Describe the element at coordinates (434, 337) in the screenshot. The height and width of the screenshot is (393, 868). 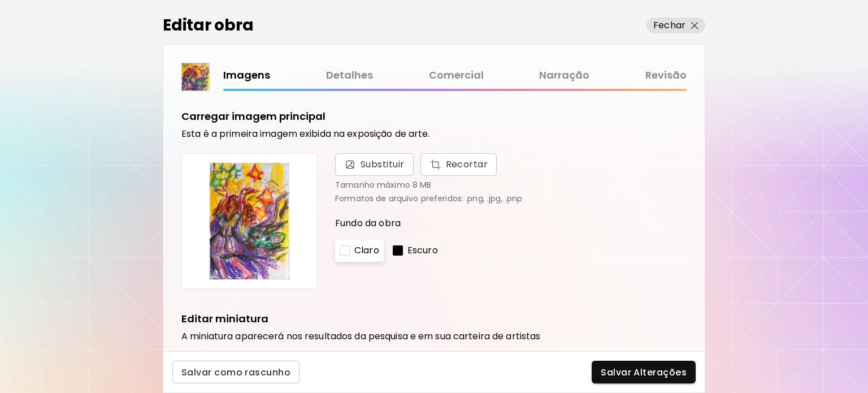
I see `h6: A miniatura aparecerá nos resultados da pesquisa e em sua carteira de artistas` at that location.